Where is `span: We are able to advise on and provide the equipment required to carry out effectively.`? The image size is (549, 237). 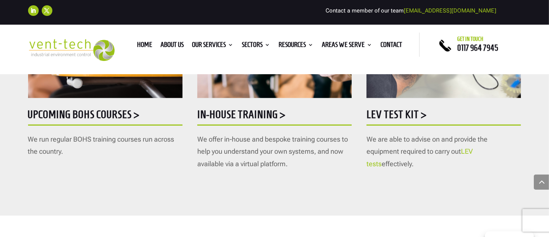
span: We are able to advise on and provide the equipment required to carry out effectively. is located at coordinates (427, 152).